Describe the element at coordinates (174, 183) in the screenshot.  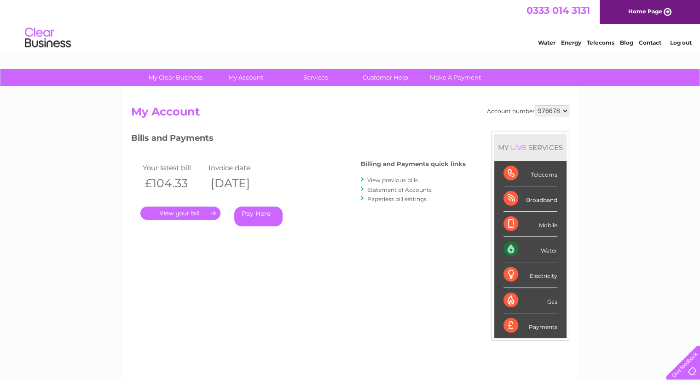
I see `th: £104.33` at that location.